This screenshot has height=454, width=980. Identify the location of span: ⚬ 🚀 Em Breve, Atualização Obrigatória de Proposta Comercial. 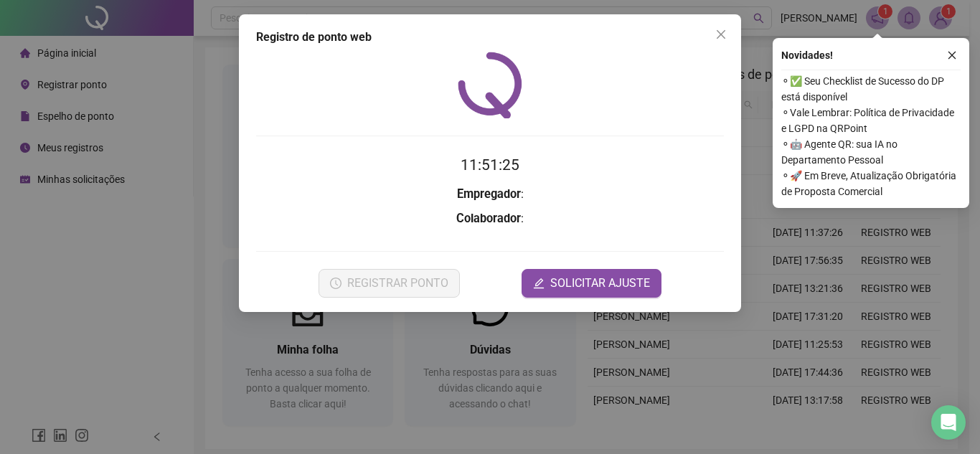
(871, 184).